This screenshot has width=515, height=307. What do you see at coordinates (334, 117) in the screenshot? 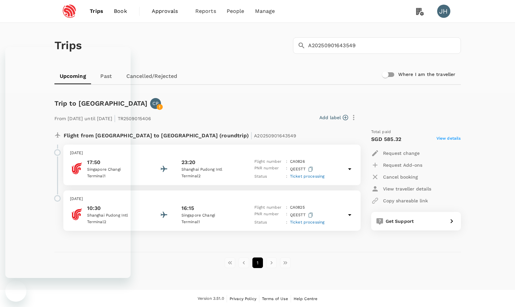
I see `button: Add label` at bounding box center [334, 117].